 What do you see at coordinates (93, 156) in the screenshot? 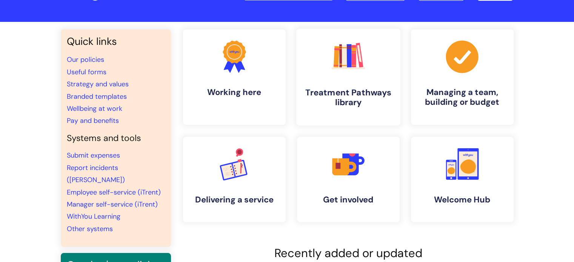
I see `a: Submit expenses` at bounding box center [93, 156].